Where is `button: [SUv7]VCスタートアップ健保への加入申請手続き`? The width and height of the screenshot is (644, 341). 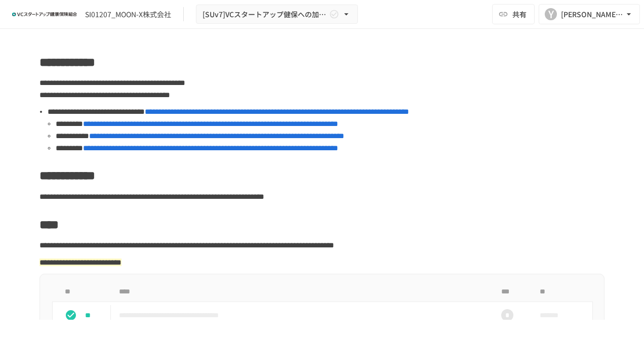 button: [SUv7]VCスタートアップ健保への加入申請手続き is located at coordinates (277, 14).